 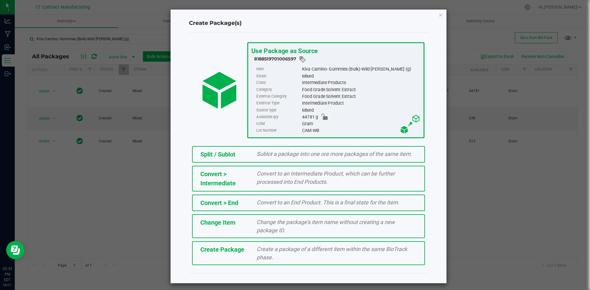 I want to click on label: Lot Number, so click(x=278, y=131).